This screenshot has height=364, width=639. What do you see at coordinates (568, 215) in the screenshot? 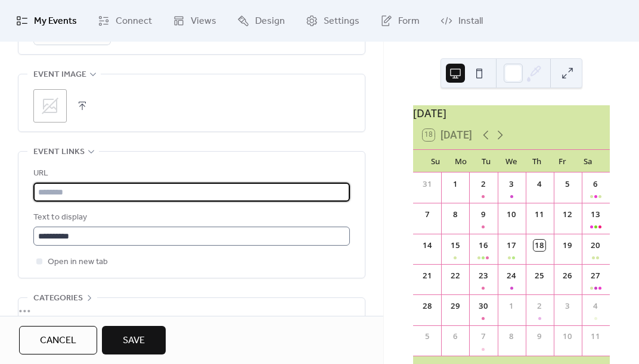
I see `div: 12` at bounding box center [568, 215].